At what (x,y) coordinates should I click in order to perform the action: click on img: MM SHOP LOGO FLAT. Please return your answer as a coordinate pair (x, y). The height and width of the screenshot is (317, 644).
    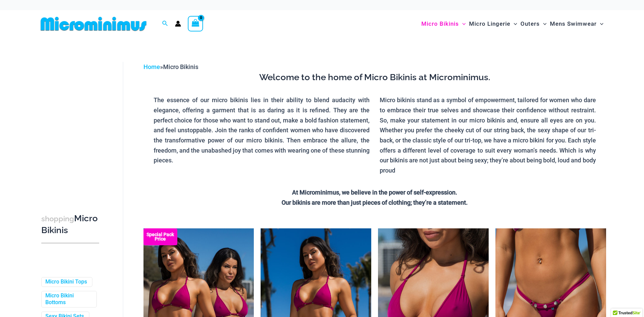
    Looking at the image, I should click on (94, 24).